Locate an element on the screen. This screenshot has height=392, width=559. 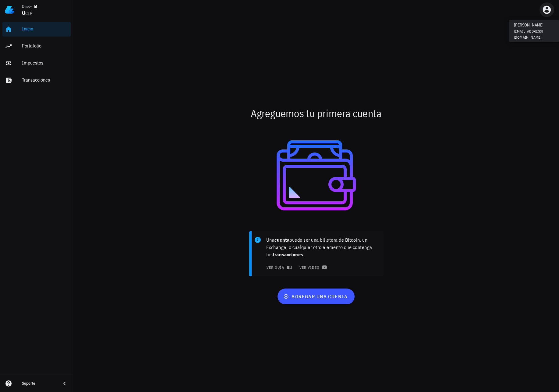
span: CLP is located at coordinates (29, 13).